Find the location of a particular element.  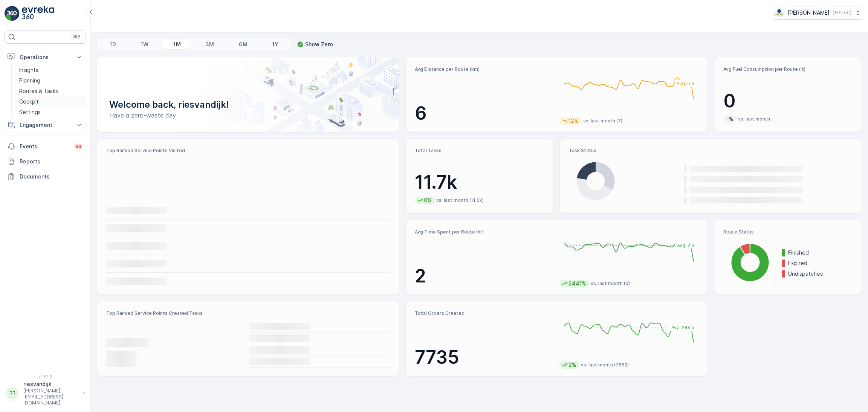

p: Engagement is located at coordinates (45, 125).